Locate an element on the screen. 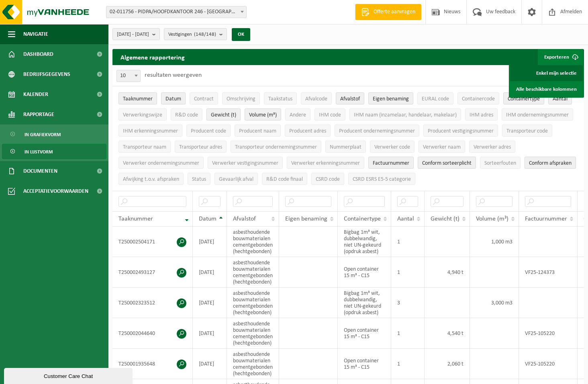 This screenshot has height=384, width=588. span: Documenten is located at coordinates (40, 171).